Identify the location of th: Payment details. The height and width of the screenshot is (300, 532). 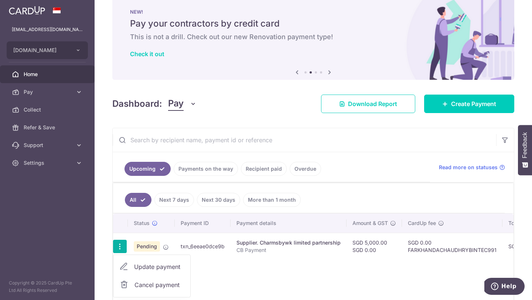
(289, 223).